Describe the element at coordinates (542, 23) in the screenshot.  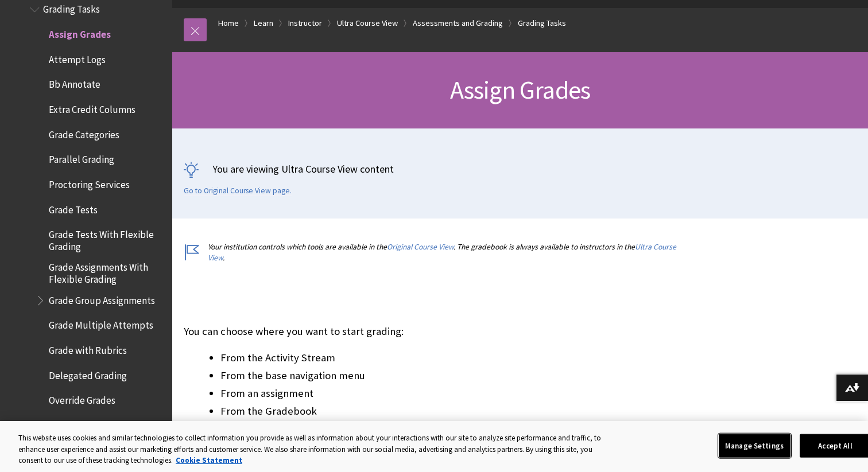
I see `a: Grading Tasks` at that location.